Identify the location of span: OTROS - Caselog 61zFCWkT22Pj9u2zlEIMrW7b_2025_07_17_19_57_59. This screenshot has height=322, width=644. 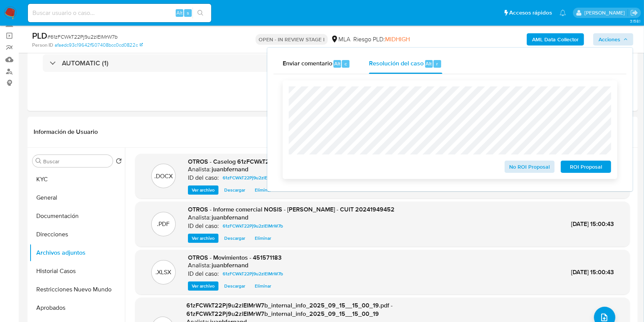
(288, 161).